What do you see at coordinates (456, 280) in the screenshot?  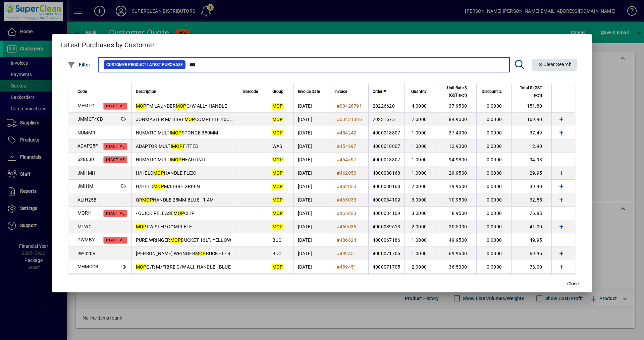 I see `td: 32.5000` at bounding box center [456, 280].